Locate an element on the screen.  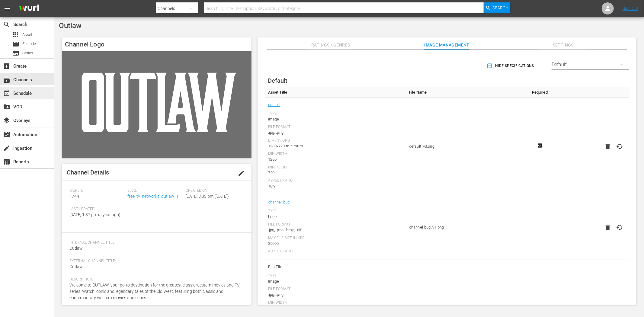
h4: Channel Logo is located at coordinates (157, 44).